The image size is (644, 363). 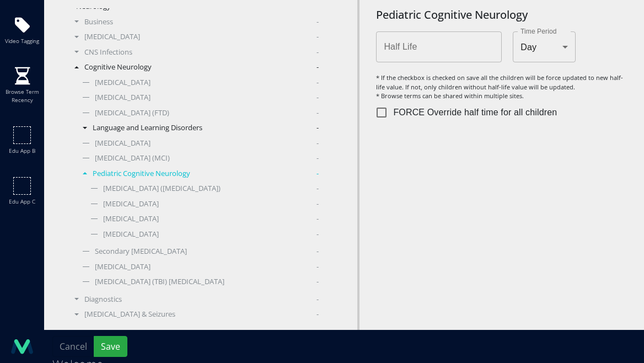 What do you see at coordinates (73, 347) in the screenshot?
I see `button: Cancel` at bounding box center [73, 347].